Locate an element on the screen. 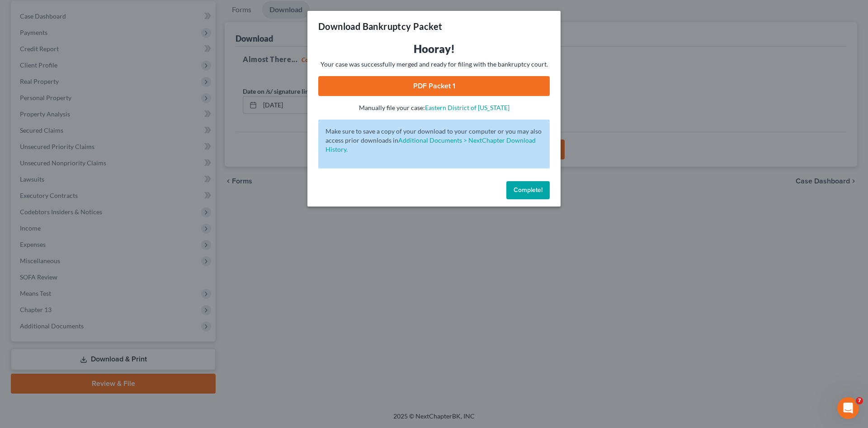  span: 7 is located at coordinates (860, 401).